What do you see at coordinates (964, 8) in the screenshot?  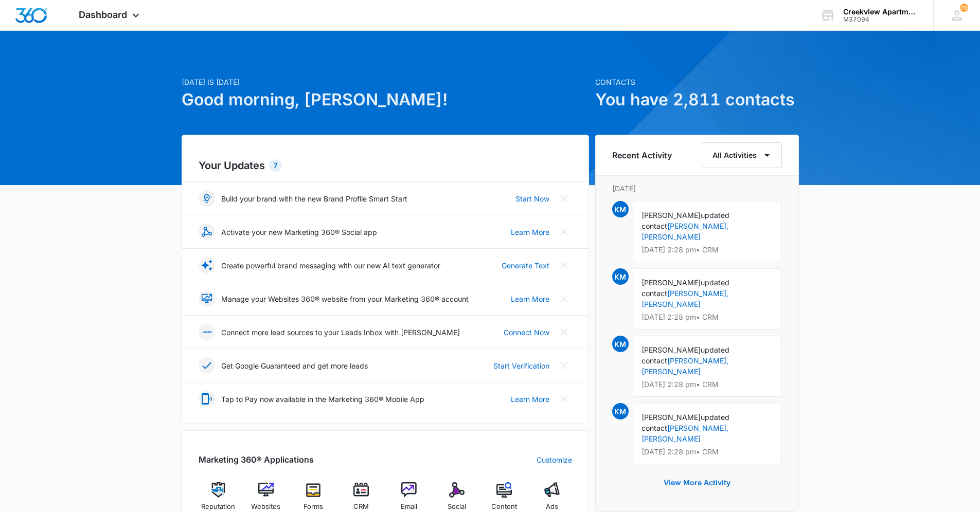 I see `span: 70` at bounding box center [964, 8].